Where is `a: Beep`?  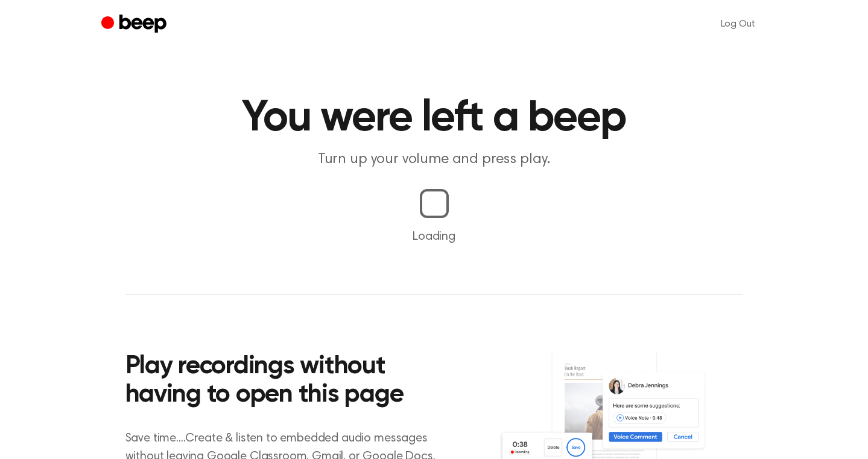 a: Beep is located at coordinates (135, 24).